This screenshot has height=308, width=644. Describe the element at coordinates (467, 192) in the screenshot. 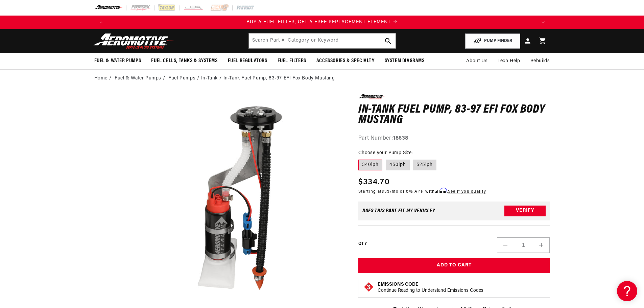

I see `a: See if you qualify - Learn more about Affirm Financing (opens in modal)` at that location.